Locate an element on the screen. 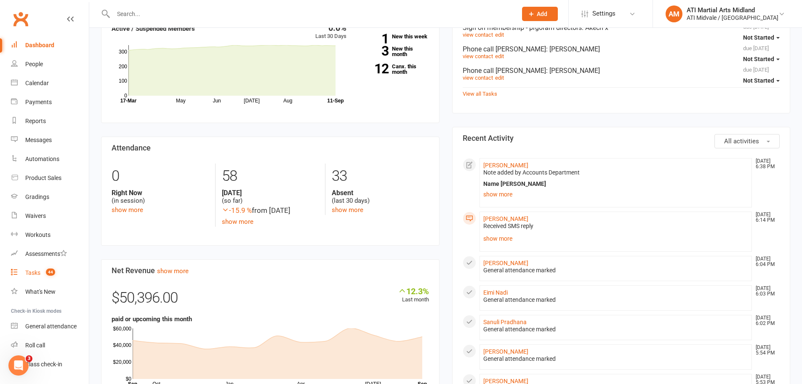 This screenshot has height=384, width=802. div: Dashboard is located at coordinates (40, 45).